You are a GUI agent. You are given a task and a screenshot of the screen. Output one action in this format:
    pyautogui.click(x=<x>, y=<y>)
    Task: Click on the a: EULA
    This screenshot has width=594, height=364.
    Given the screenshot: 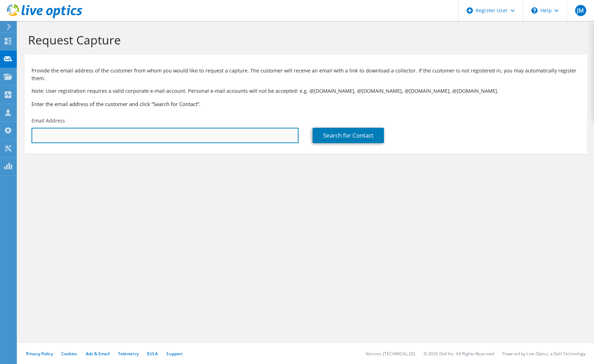 What is the action you would take?
    pyautogui.click(x=152, y=353)
    